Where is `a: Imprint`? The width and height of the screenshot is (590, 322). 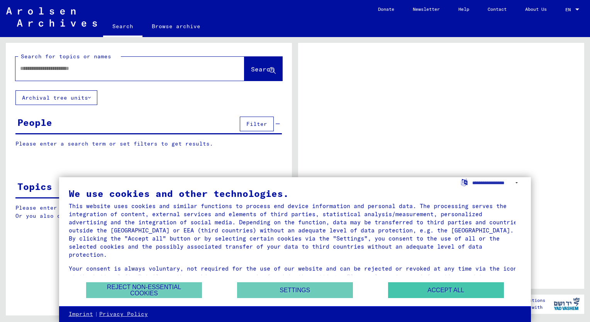
a: Imprint is located at coordinates (81, 314).